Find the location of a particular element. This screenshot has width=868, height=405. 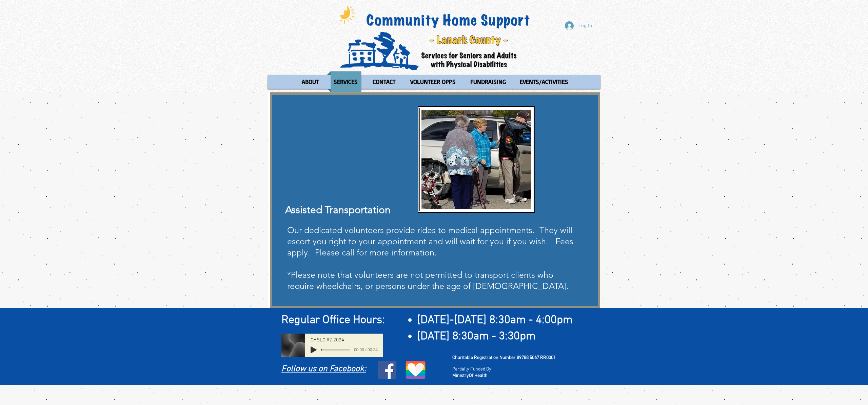

span: Charitable Registration Number 89788 5067 RR0001 is located at coordinates (503, 358).